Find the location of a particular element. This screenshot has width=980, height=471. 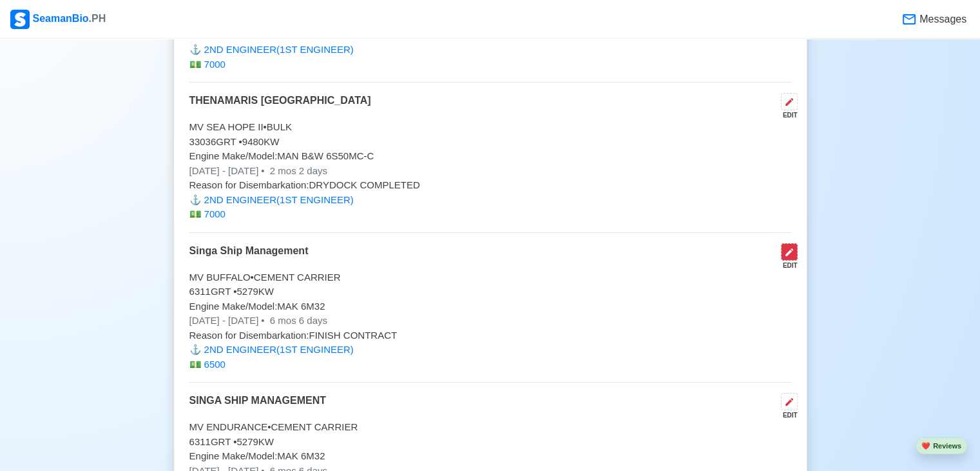

span: .PH is located at coordinates (97, 18).